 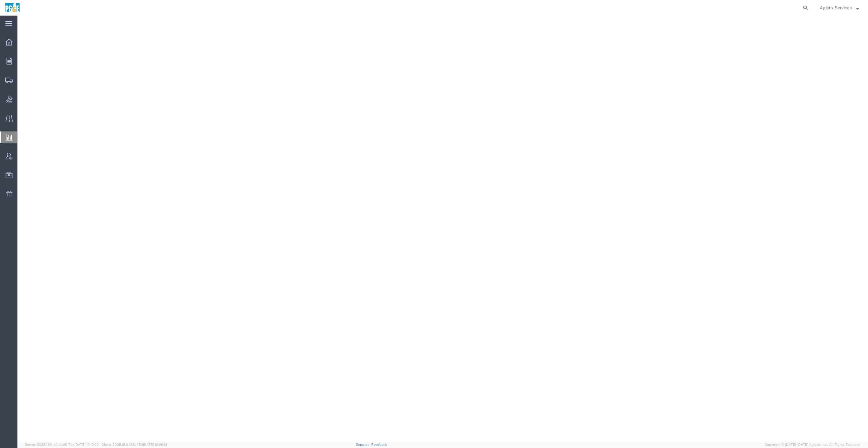 What do you see at coordinates (134, 444) in the screenshot?
I see `span: Client: 2025.18.0-198a450` at bounding box center [134, 444].